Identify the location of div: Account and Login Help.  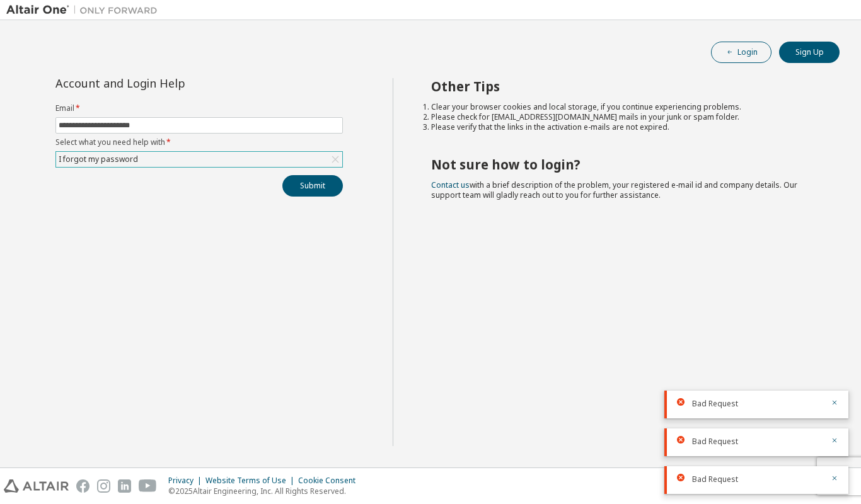
(170, 83).